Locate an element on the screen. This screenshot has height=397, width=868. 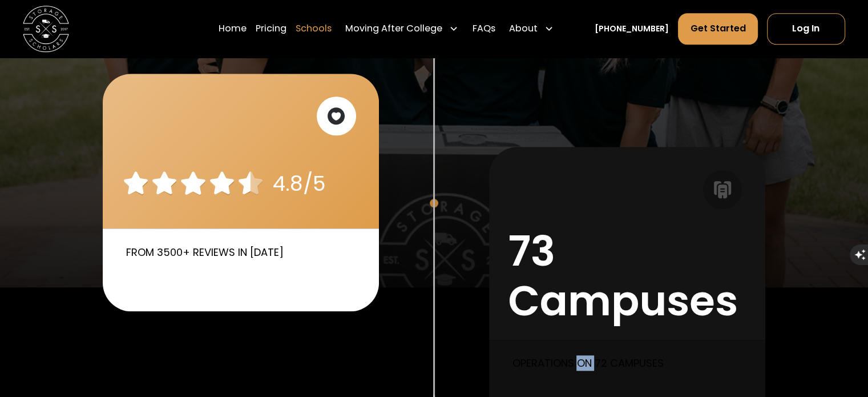
a: Home is located at coordinates (232, 28).